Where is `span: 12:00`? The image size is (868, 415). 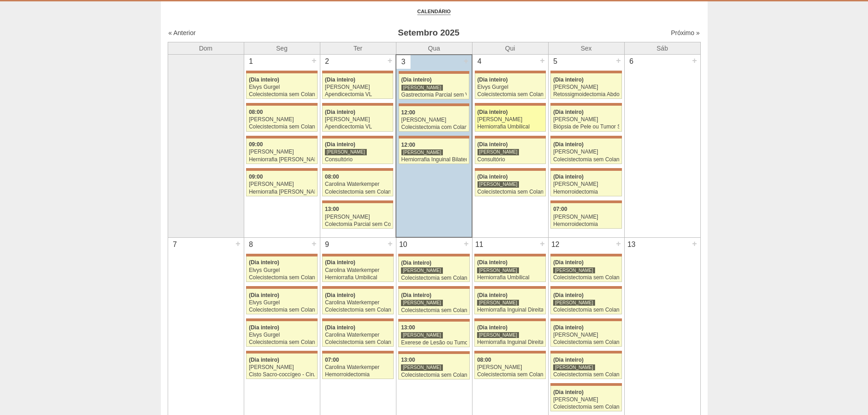 span: 12:00 is located at coordinates (408, 112).